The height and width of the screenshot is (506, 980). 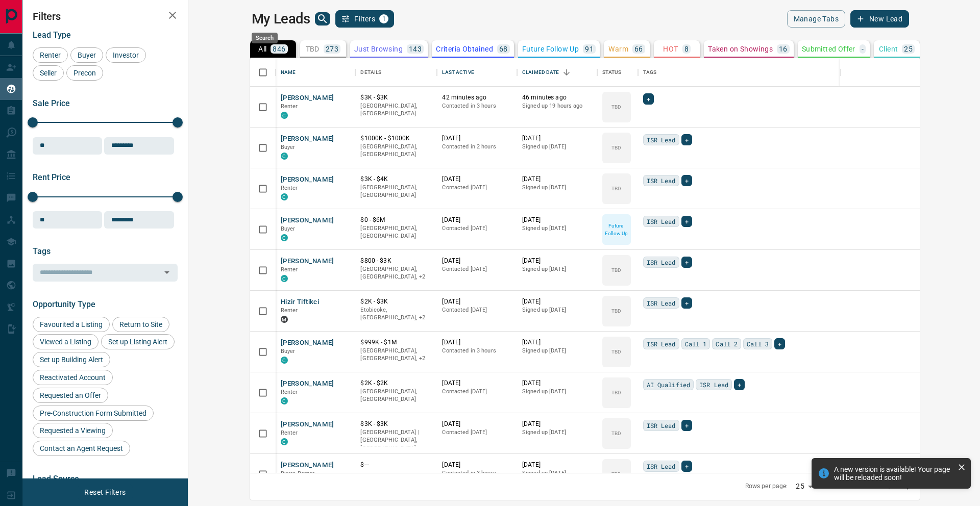 What do you see at coordinates (64, 304) in the screenshot?
I see `span: Opportunity Type` at bounding box center [64, 304].